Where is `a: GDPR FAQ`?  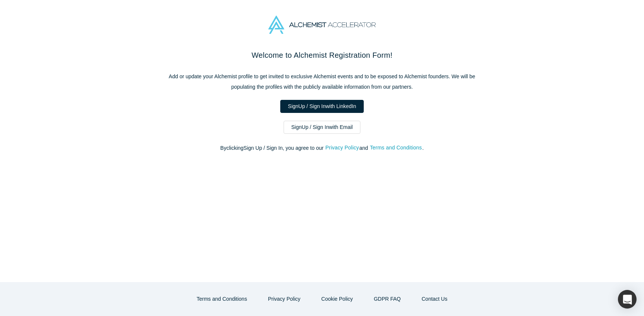
a: GDPR FAQ is located at coordinates (387, 299).